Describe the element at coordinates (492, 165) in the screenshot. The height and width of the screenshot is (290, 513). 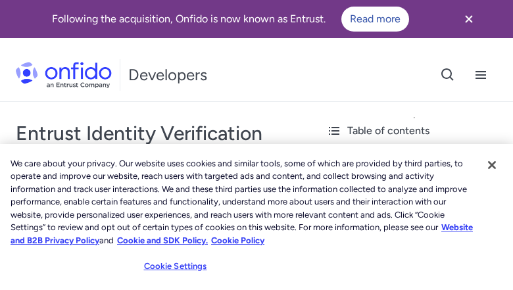
I see `button: Close` at that location.